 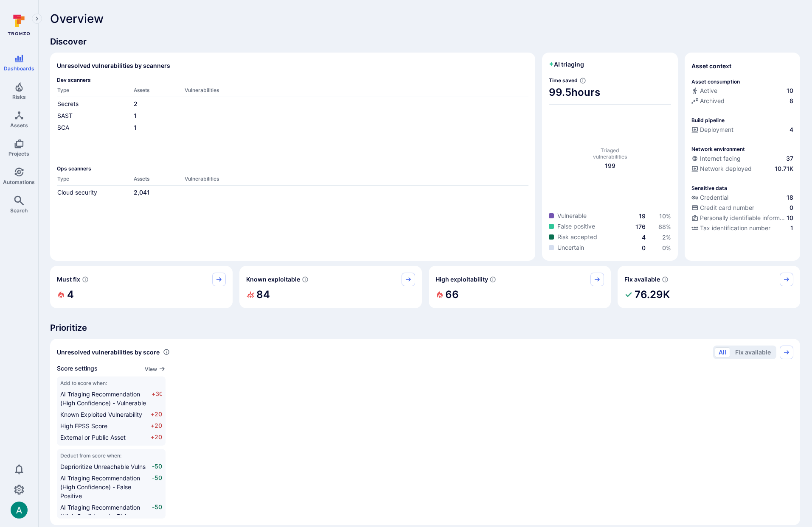 I want to click on a: 2,041, so click(x=142, y=192).